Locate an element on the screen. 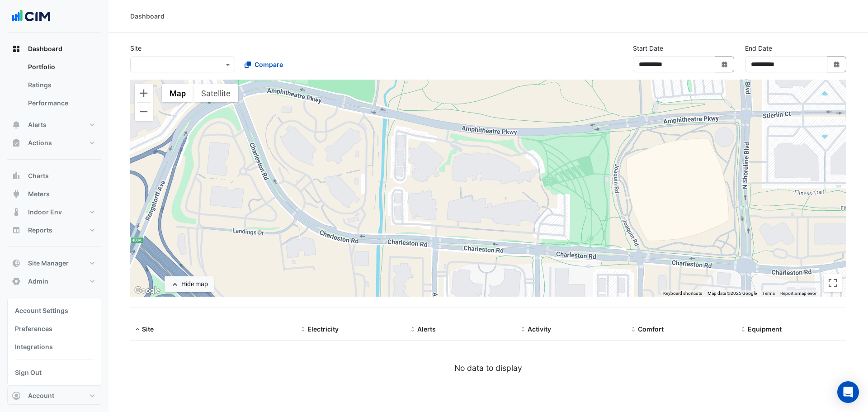 The image size is (868, 412). span: Compare is located at coordinates (268, 64).